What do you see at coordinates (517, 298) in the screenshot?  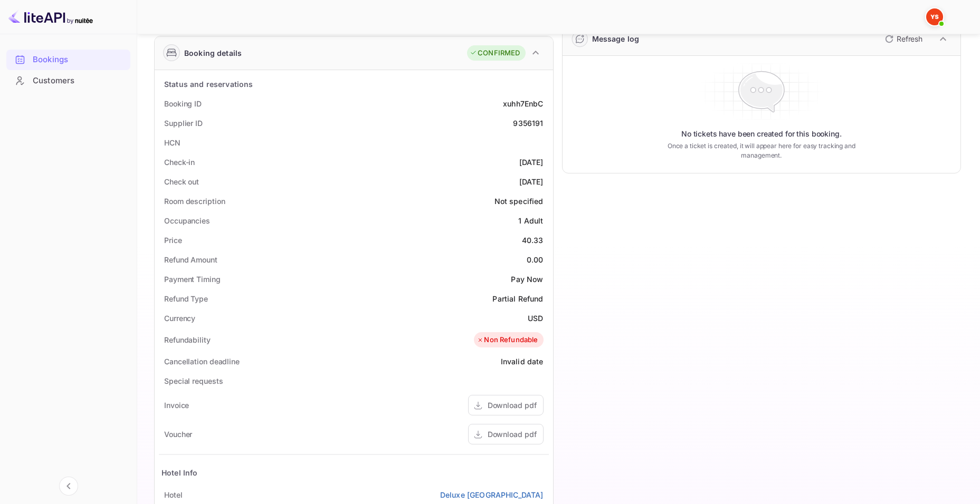 I see `div: Partial Refund` at bounding box center [517, 298].